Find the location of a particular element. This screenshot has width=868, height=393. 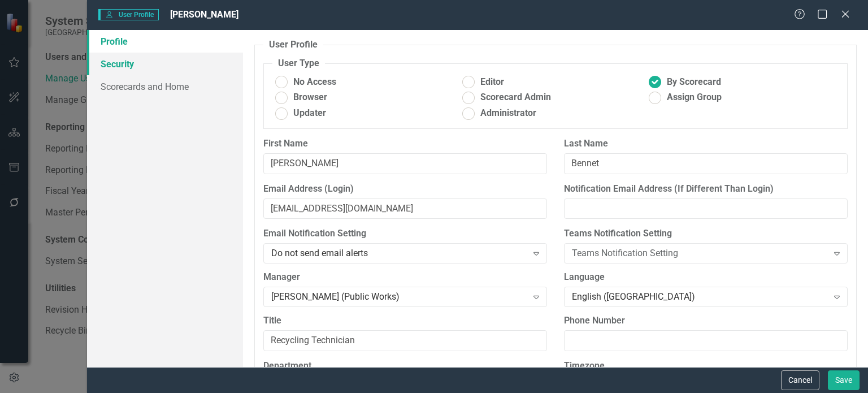

label: Timezone is located at coordinates (706, 366).